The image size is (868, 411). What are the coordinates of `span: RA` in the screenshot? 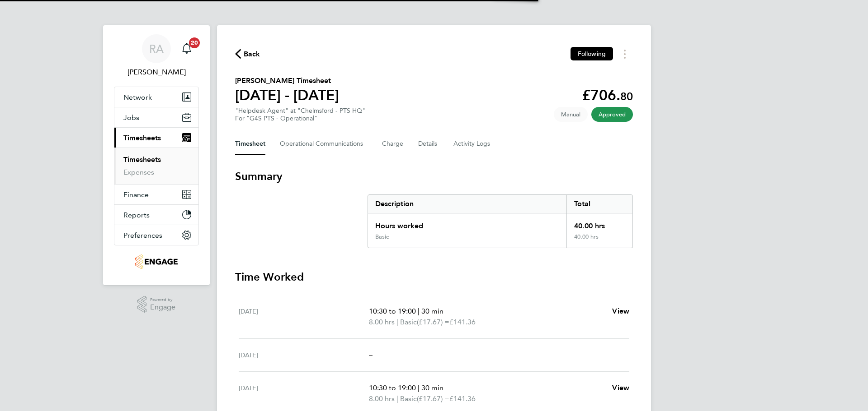 It's located at (156, 49).